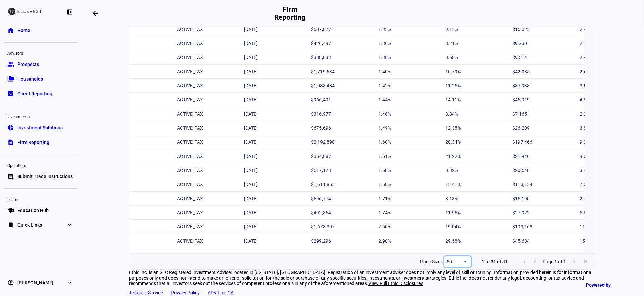  Describe the element at coordinates (608, 57) in the screenshot. I see `div: 2.45%` at that location.